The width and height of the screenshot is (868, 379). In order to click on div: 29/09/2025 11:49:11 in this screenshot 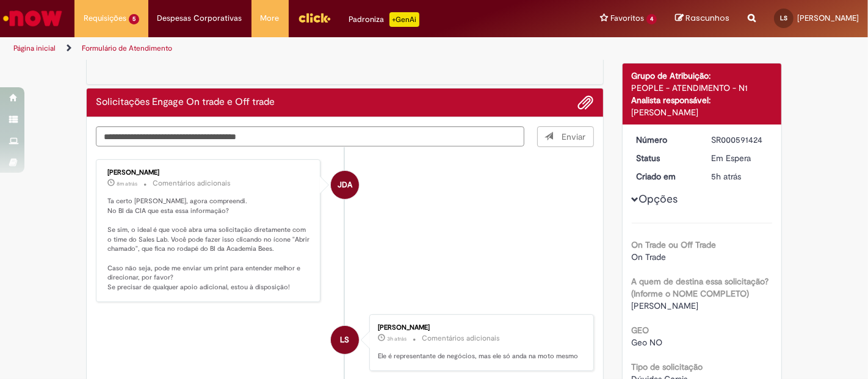, I will do `click(739, 176)`.